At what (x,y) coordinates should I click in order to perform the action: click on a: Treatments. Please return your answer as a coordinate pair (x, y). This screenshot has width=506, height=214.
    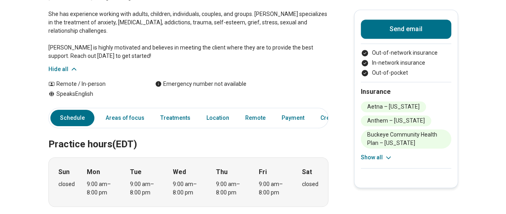
    Looking at the image, I should click on (175, 118).